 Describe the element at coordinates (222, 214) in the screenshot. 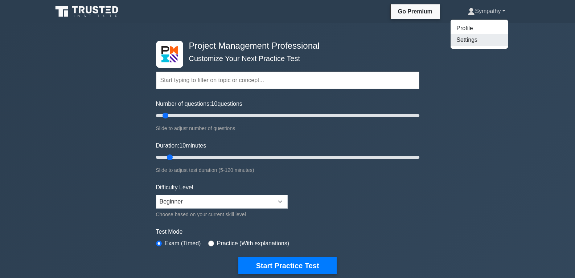

I see `div: Choose based on your current skill level` at that location.